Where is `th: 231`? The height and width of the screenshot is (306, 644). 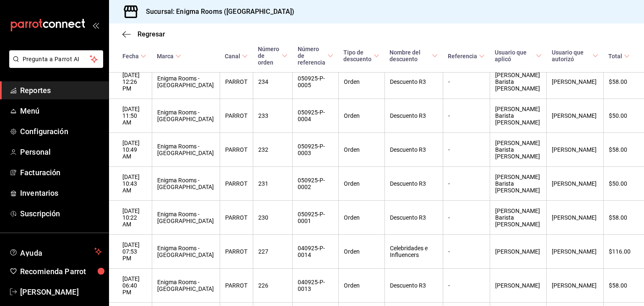 th: 231 is located at coordinates (273, 184).